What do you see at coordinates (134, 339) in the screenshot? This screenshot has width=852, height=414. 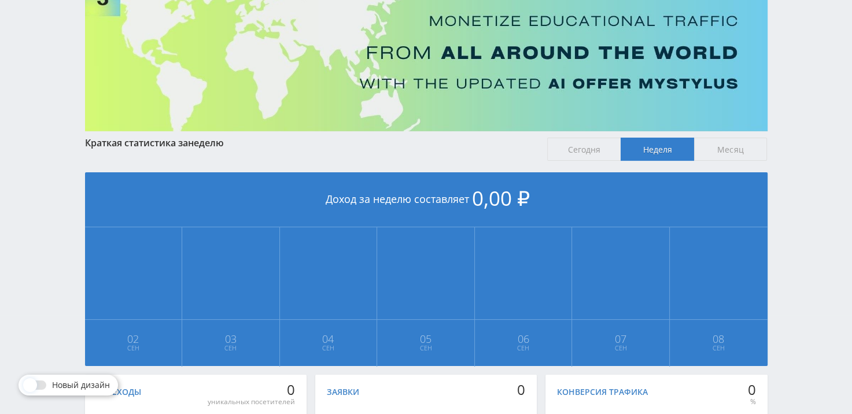 I see `span: 02` at bounding box center [134, 339].